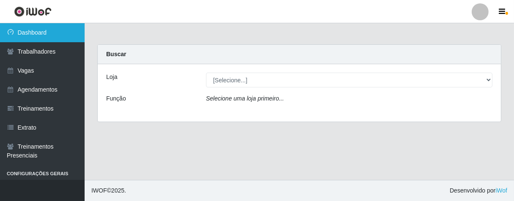 This screenshot has height=201, width=514. I want to click on span: © 2025 ., so click(109, 191).